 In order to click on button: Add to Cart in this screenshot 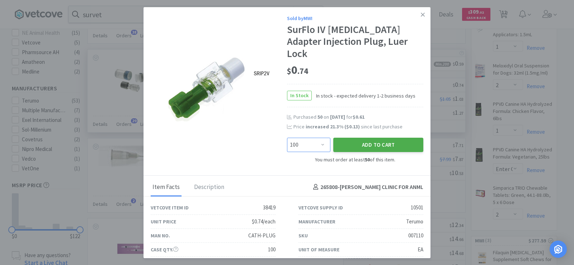, I will do `click(378, 145)`.